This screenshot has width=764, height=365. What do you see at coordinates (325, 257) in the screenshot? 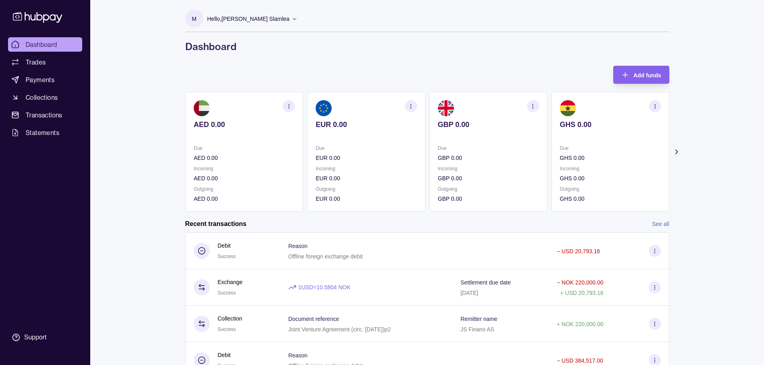
I see `p: Offline foreign exchange debit` at bounding box center [325, 257].